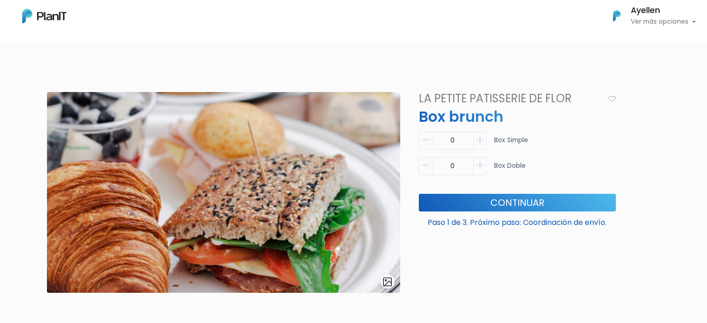 This screenshot has width=707, height=323. What do you see at coordinates (518, 203) in the screenshot?
I see `button: Continuar` at bounding box center [518, 203].